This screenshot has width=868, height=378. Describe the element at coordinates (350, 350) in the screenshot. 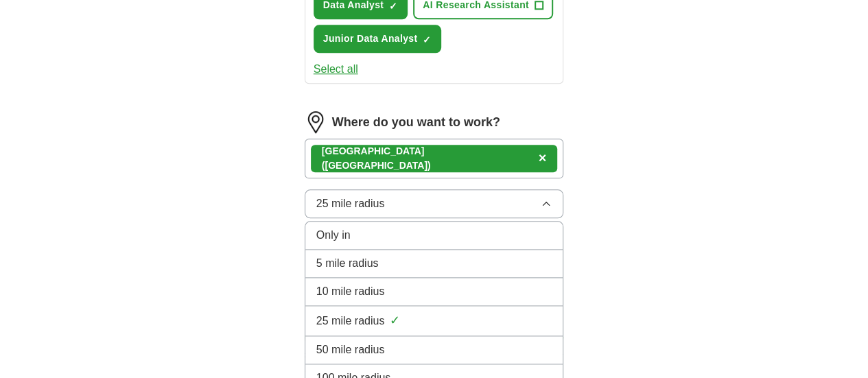

I see `span: 50 mile radius` at that location.